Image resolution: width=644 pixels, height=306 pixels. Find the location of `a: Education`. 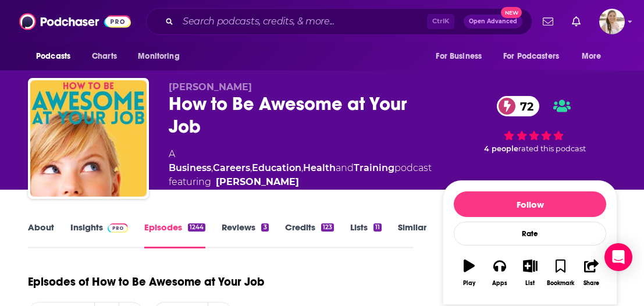

a: Education is located at coordinates (276, 168).